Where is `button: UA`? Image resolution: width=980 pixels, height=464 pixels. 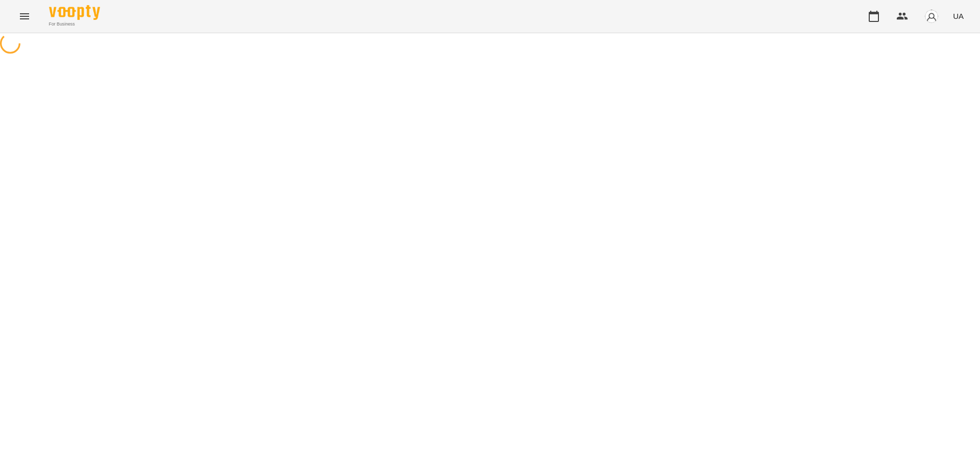
button: UA is located at coordinates (958, 16).